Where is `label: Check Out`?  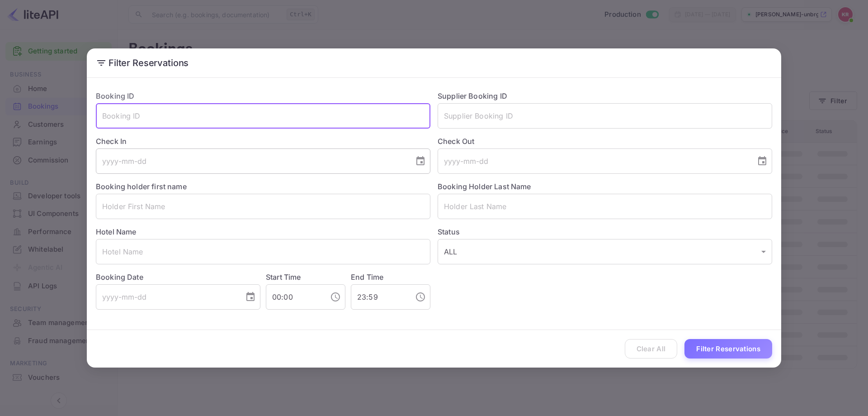 label: Check Out is located at coordinates (605, 141).